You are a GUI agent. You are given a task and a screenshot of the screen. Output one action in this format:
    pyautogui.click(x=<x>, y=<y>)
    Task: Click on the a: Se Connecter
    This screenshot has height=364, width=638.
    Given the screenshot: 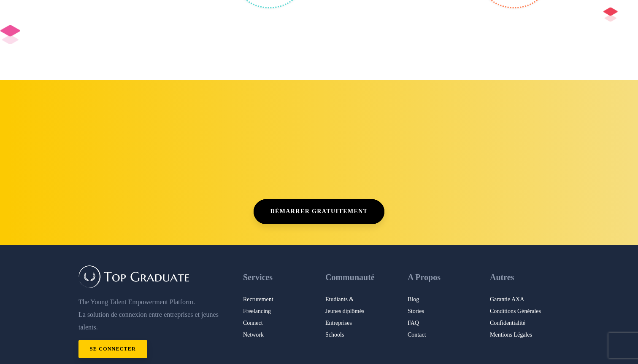 What is the action you would take?
    pyautogui.click(x=113, y=349)
    